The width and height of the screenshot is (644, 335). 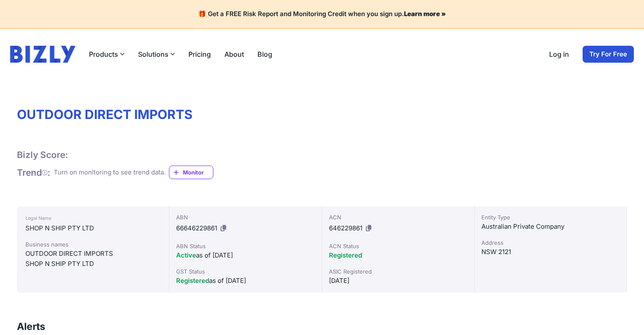 What do you see at coordinates (110, 173) in the screenshot?
I see `div: Turn on monitoring to see trend data.` at bounding box center [110, 173].